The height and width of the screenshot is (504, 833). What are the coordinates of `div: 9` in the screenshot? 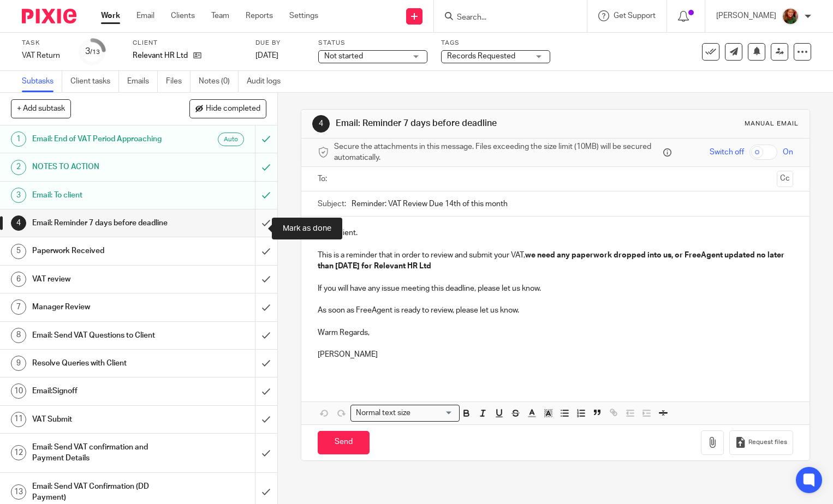 It's located at (19, 363).